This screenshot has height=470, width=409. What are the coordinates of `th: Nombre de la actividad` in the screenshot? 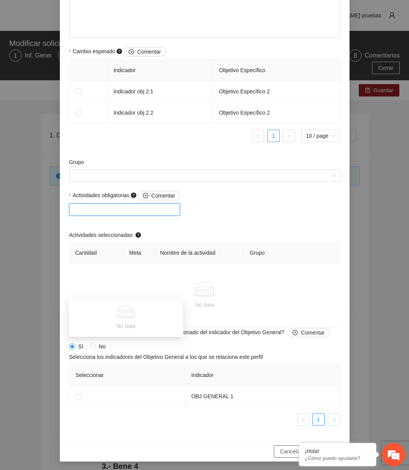 It's located at (199, 253).